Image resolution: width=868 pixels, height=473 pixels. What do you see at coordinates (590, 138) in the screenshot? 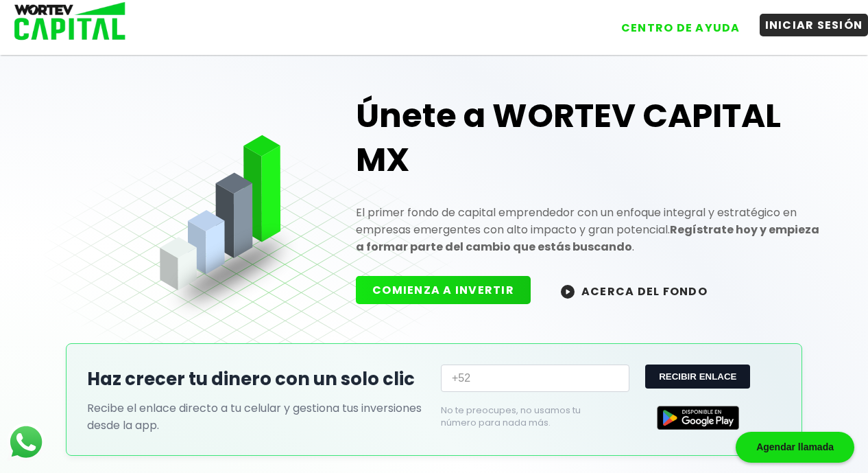
I see `h1: Únete a WORTEV CAPITAL MX` at bounding box center [590, 138].